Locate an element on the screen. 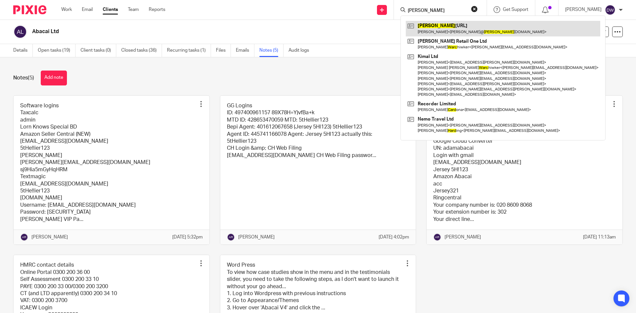  img: Pixie is located at coordinates (30, 10).